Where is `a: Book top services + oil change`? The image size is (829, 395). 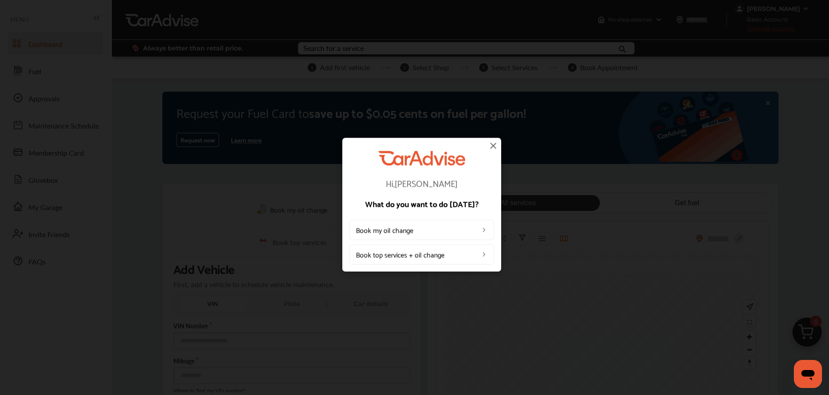 a: Book top services + oil change is located at coordinates (422, 254).